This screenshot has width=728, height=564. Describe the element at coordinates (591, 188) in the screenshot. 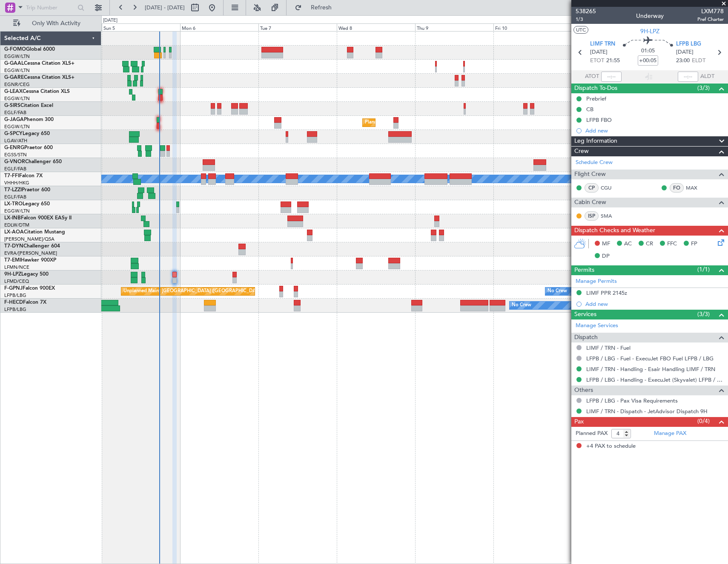

I see `div: CP` at that location.